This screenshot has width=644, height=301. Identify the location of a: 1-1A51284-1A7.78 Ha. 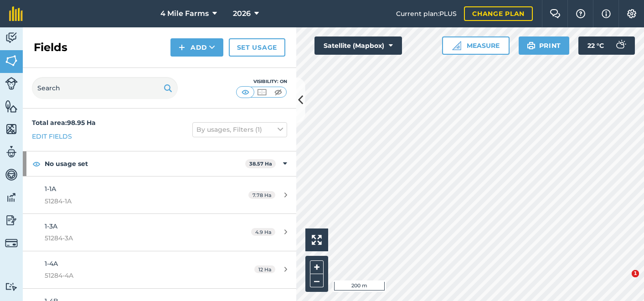
(160, 194).